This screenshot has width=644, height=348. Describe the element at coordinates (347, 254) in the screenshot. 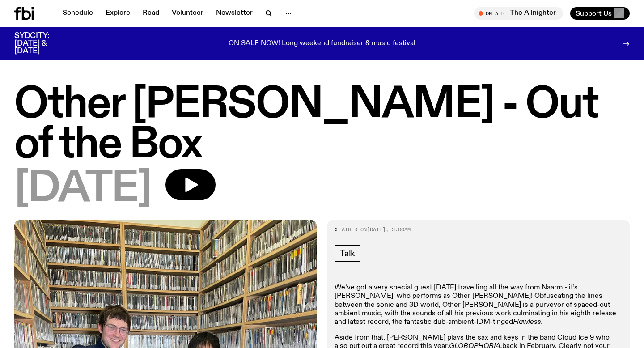

I see `a: Talk` at that location.